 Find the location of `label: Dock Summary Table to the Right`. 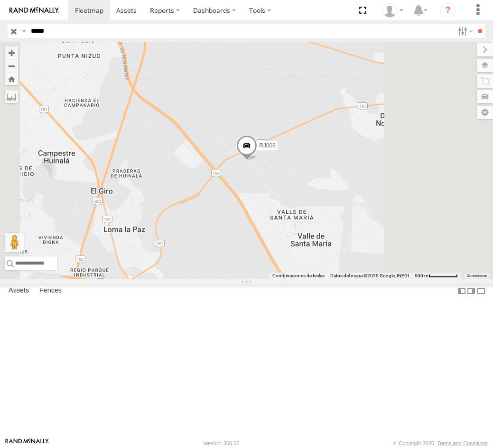

label: Dock Summary Table to the Right is located at coordinates (471, 290).